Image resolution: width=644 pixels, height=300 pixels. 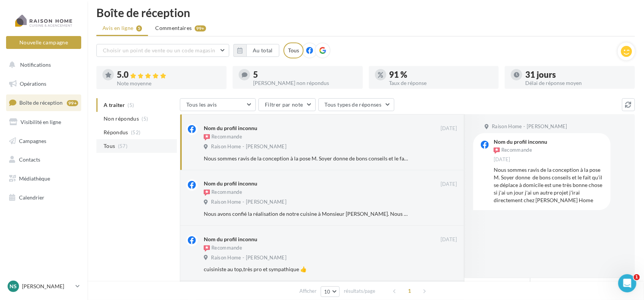 What do you see at coordinates (121, 118) in the screenshot?
I see `span: Non répondus` at bounding box center [121, 118].